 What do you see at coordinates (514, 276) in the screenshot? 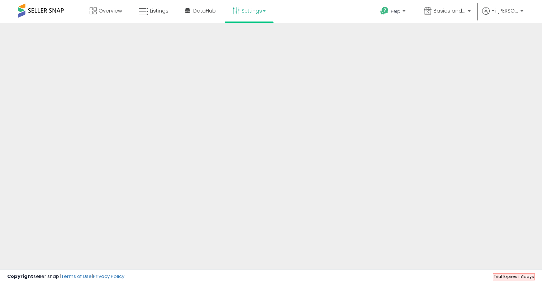
I see `span: Trial Expires in days` at bounding box center [514, 276].